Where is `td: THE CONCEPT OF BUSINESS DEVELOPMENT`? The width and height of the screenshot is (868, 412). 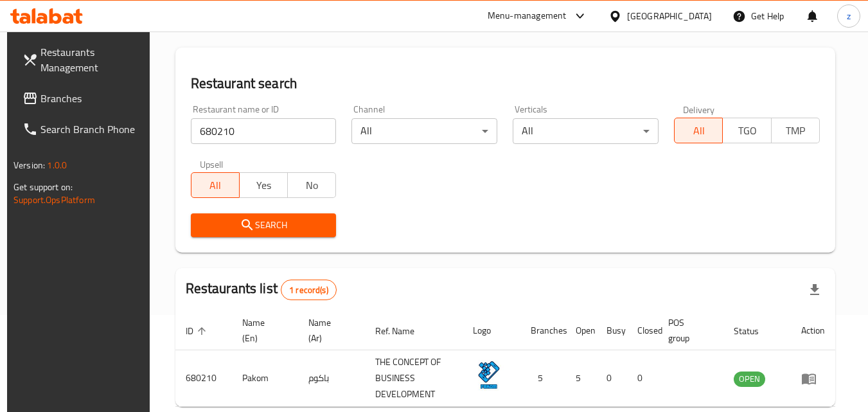
td: THE CONCEPT OF BUSINESS DEVELOPMENT is located at coordinates (414, 379).